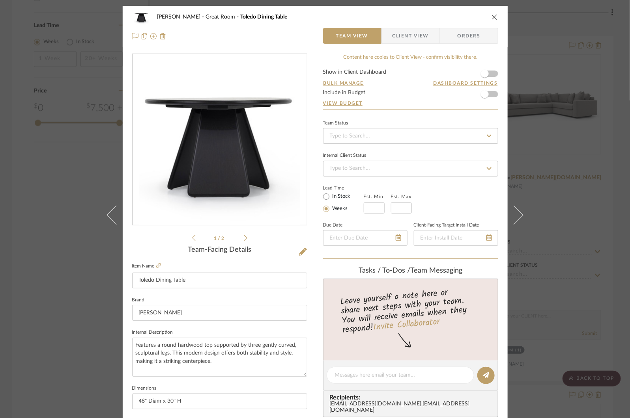 The width and height of the screenshot is (630, 418). I want to click on div: 0, so click(220, 140).